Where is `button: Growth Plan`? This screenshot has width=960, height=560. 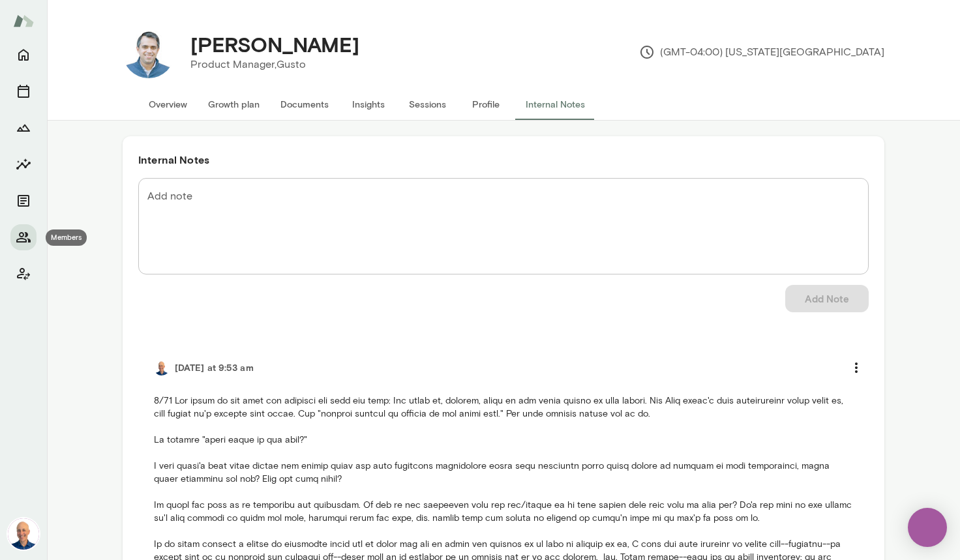
button: Growth Plan is located at coordinates (23, 127).